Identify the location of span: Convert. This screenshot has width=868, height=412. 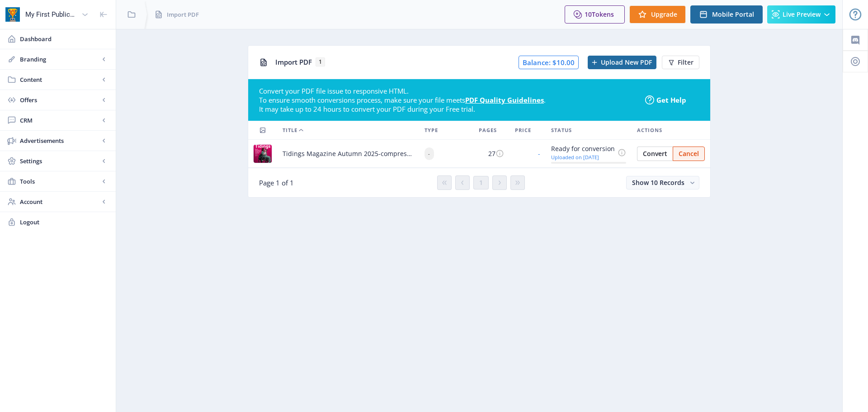
(655, 153).